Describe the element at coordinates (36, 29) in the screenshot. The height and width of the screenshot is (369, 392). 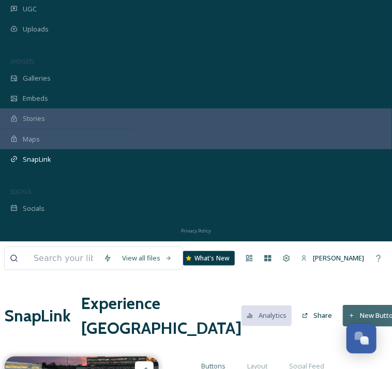
I see `span: Uploads` at that location.